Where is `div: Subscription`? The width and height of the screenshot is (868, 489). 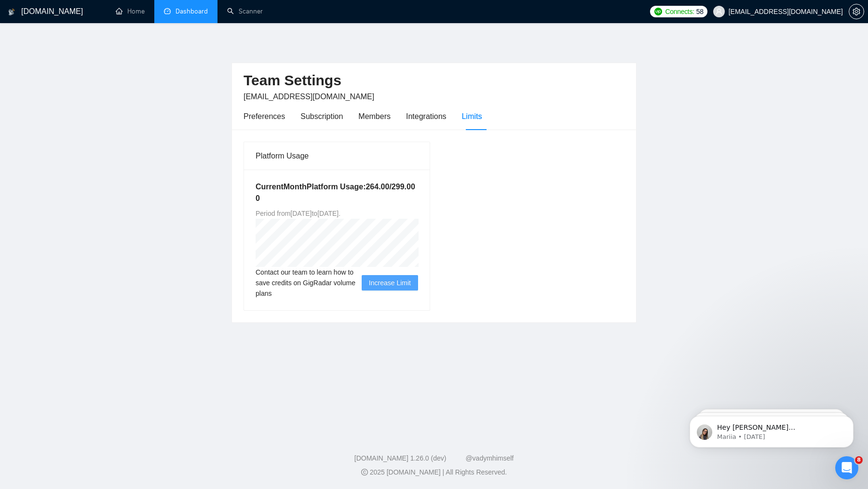
div: Subscription is located at coordinates (322, 116).